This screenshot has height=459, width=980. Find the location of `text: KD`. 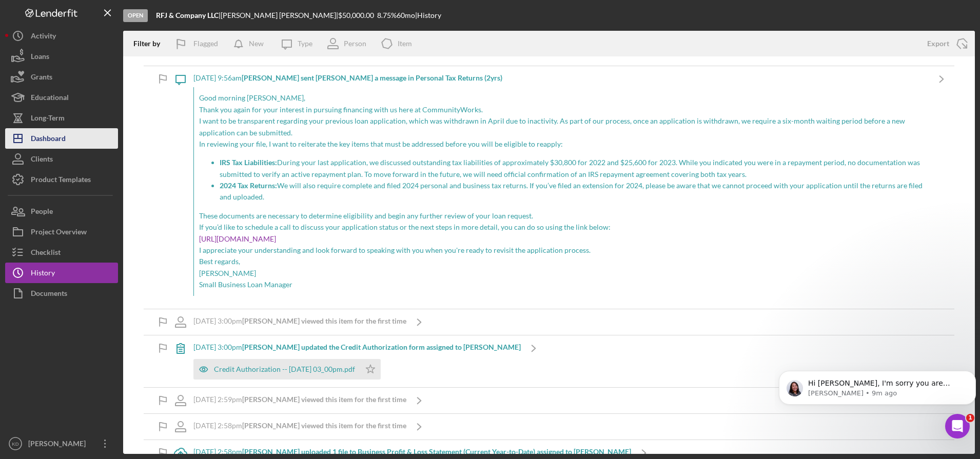

text: KD is located at coordinates (15, 443).